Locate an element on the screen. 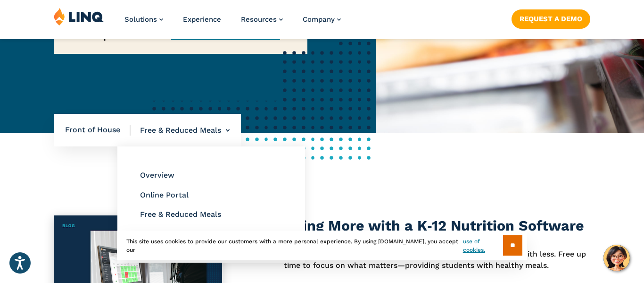 This screenshot has width=644, height=283. h3: Doing More with a K‑12 Nutrition Software is located at coordinates (437, 225).